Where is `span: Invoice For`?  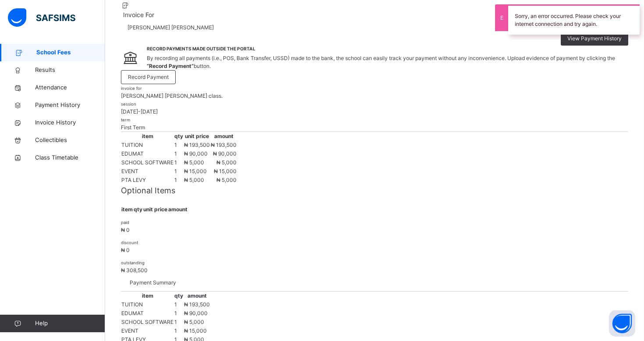
span: Invoice For is located at coordinates (139, 15).